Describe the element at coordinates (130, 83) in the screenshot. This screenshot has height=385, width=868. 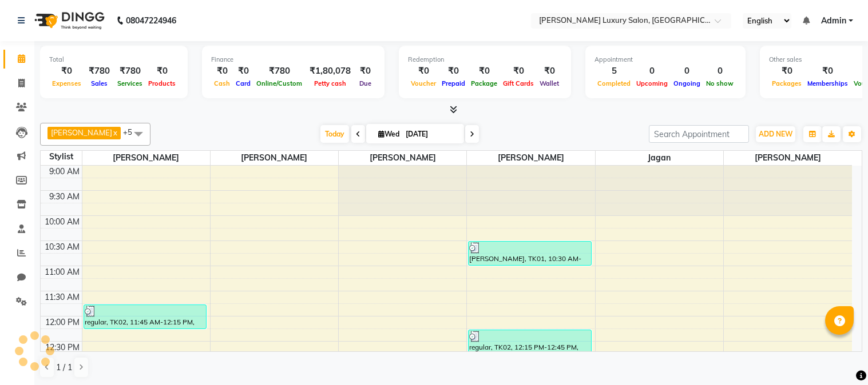
I see `span: Services` at that location.